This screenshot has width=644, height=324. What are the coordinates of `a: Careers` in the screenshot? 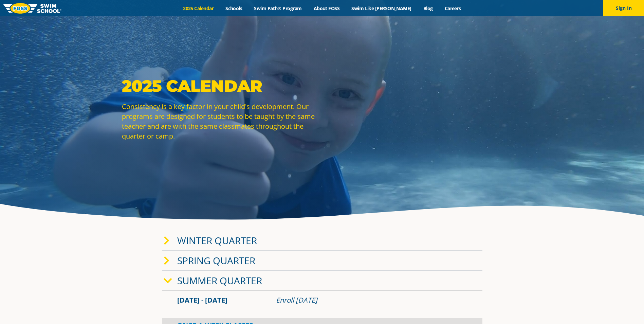 It's located at (452, 8).